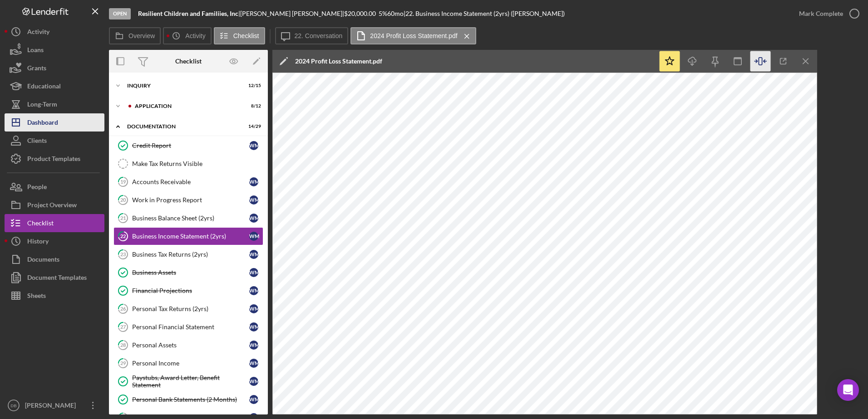 This screenshot has height=419, width=868. I want to click on a: Project Overview, so click(55, 205).